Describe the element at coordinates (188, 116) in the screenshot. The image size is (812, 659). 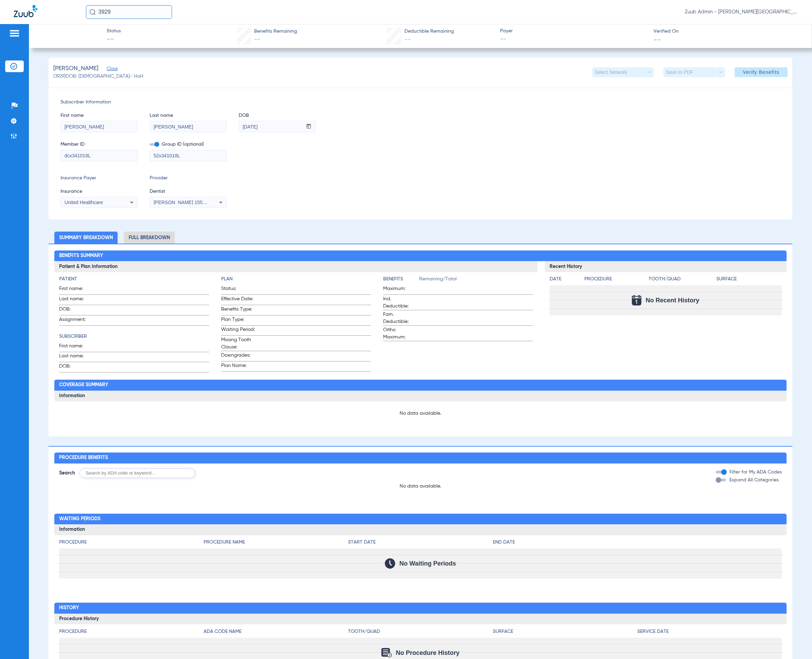
I see `span: Last name` at that location.